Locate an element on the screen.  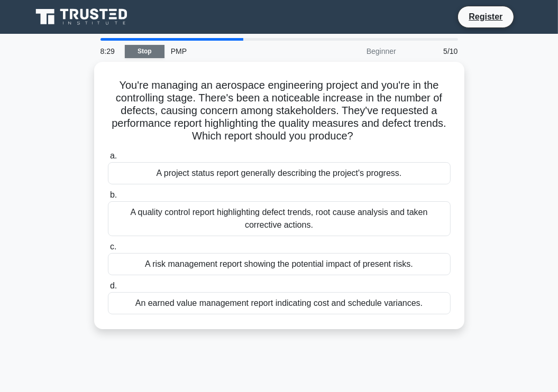
span: c. is located at coordinates (113, 246).